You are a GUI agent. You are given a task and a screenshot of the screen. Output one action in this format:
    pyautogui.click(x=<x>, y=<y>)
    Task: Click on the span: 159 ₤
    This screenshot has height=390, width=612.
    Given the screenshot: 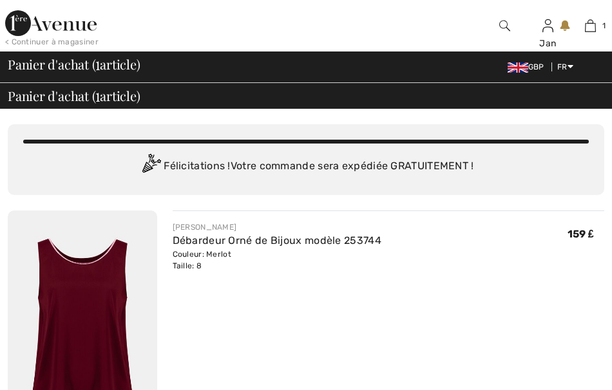 What is the action you would take?
    pyautogui.click(x=580, y=234)
    